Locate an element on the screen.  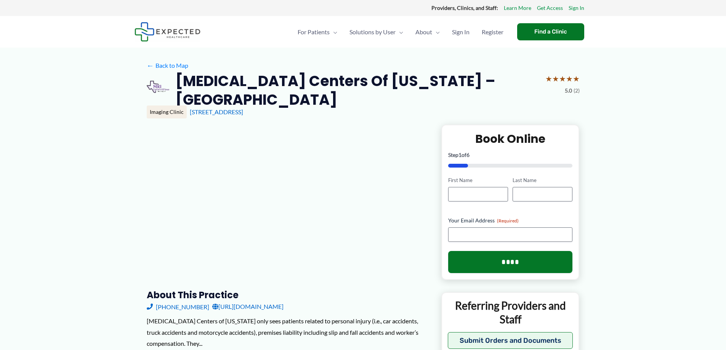
p: Referring Providers and Staff is located at coordinates (510, 312).